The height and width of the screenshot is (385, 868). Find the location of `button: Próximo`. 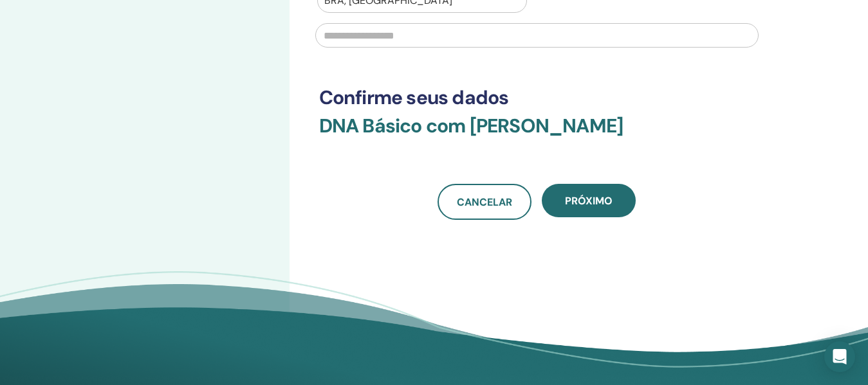

button: Próximo is located at coordinates (589, 201).